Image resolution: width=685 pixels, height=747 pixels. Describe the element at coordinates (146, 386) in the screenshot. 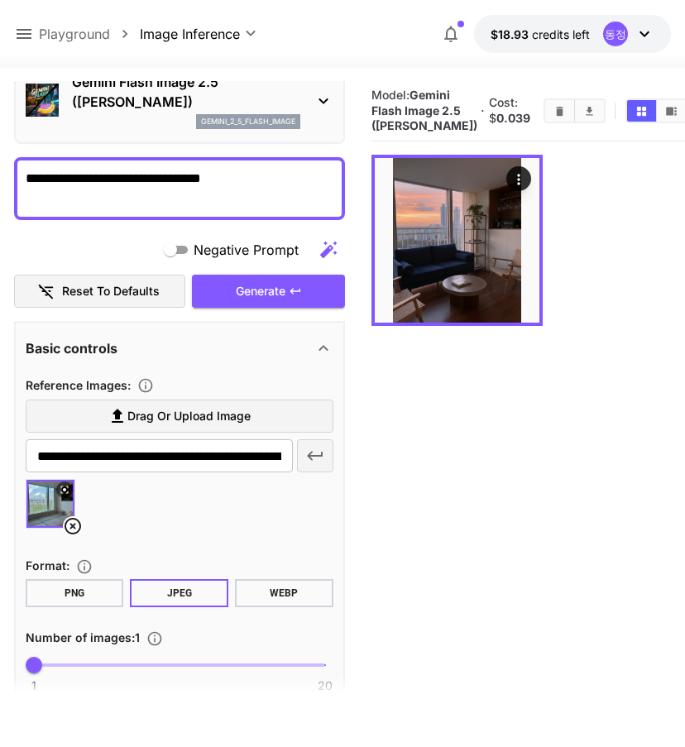

I see `button: Upload a reference image to guide the result. This is needed for Image-to-Image or Inpainting. Su...` at that location.